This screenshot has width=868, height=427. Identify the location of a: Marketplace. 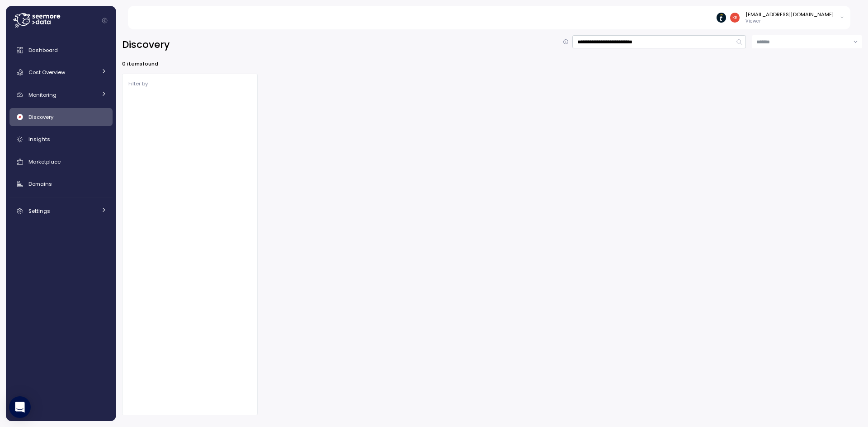
(61, 162).